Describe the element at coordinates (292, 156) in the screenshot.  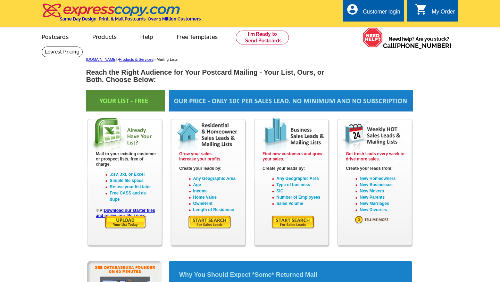
I see `span: Find new customers and grow your sales.` at that location.